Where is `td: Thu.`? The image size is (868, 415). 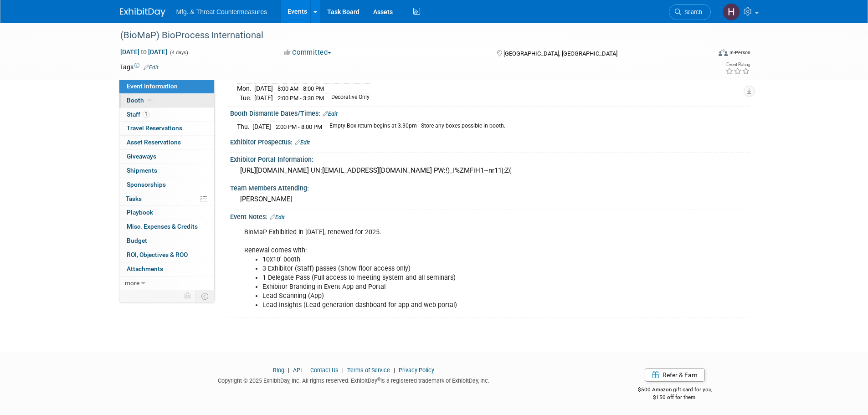 td: Thu. is located at coordinates (245, 127).